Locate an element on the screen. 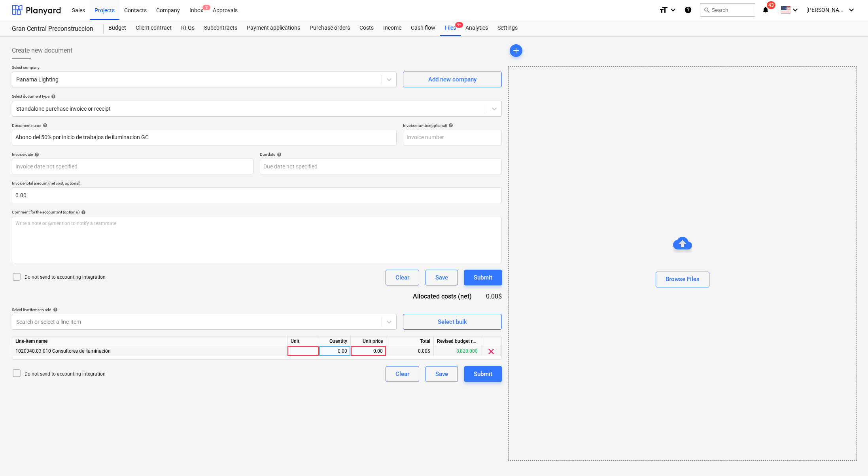 The width and height of the screenshot is (868, 476). p: Select company is located at coordinates (204, 68).